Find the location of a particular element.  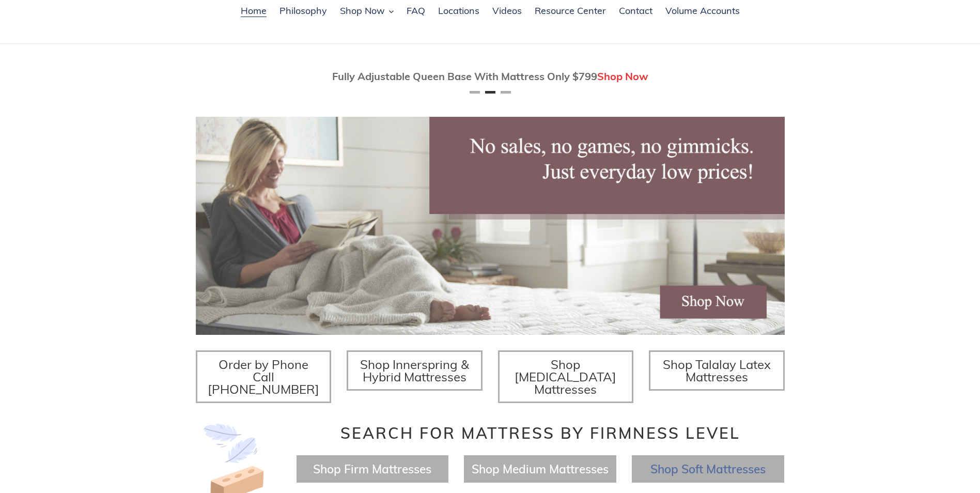

span: Shop Innerspring & Hybrid Mattresses is located at coordinates (414, 370).